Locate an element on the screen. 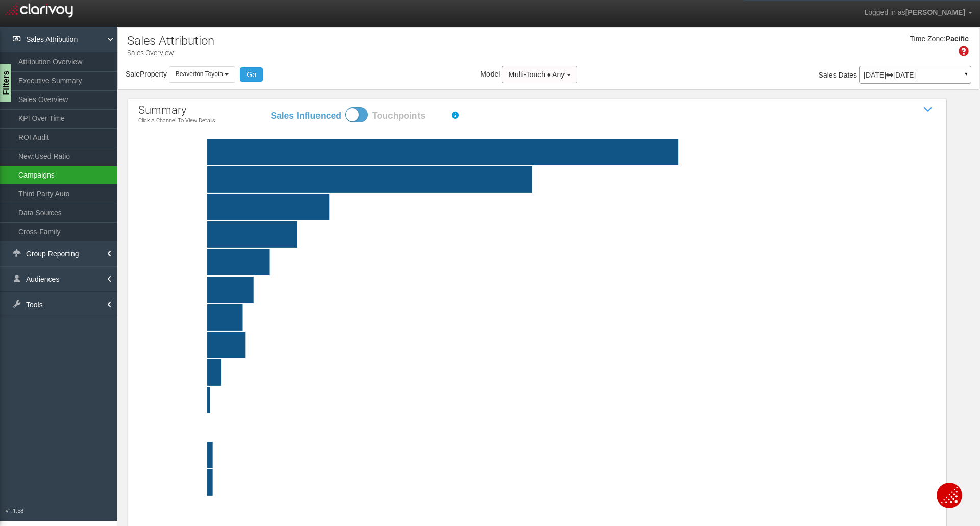  div: Time Zone: is located at coordinates (926, 40).